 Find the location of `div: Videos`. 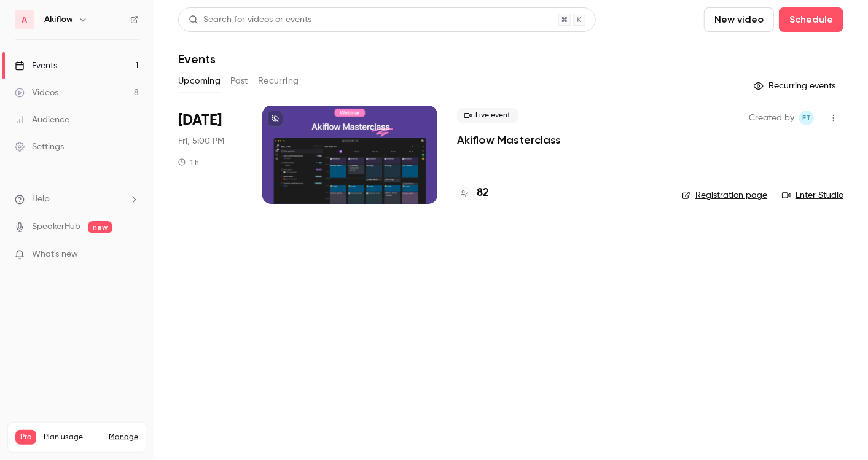

div: Videos is located at coordinates (37, 93).